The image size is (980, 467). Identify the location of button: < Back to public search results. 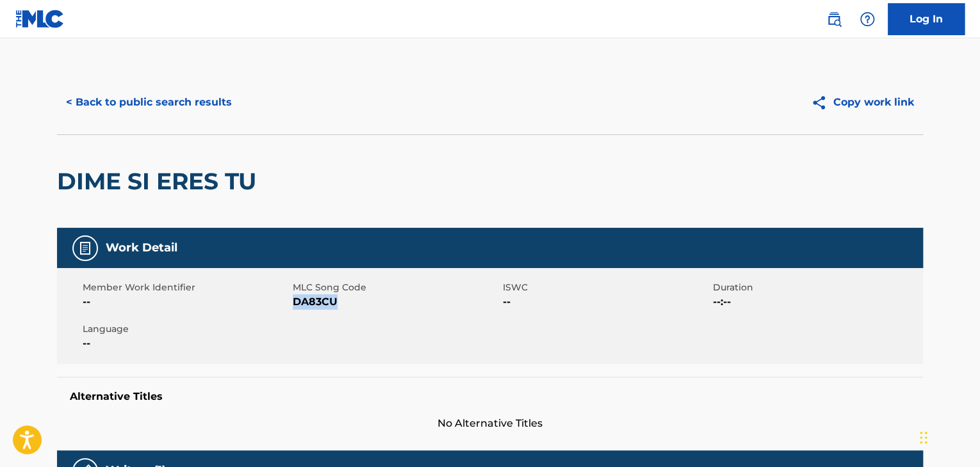
(149, 102).